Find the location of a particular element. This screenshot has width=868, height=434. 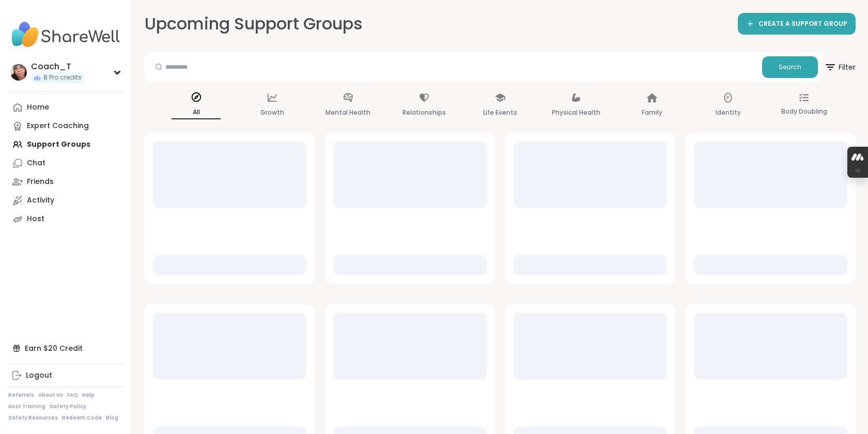

div: Logout is located at coordinates (39, 376).